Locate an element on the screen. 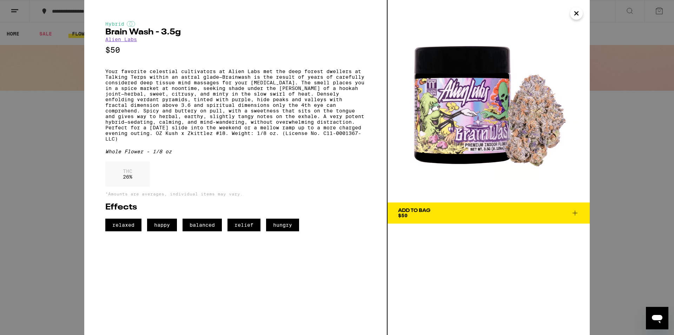 The width and height of the screenshot is (674, 335). span: relief is located at coordinates (244, 225).